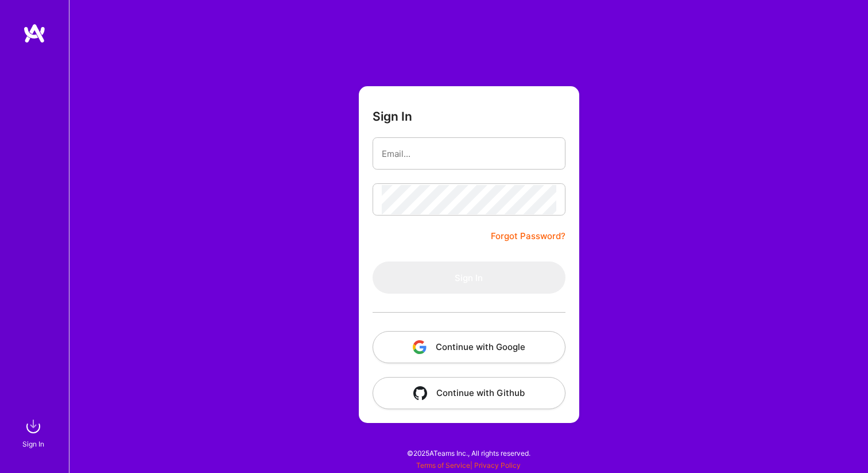 The image size is (868, 473). What do you see at coordinates (469, 153) in the screenshot?
I see `input: Email...` at bounding box center [469, 153].